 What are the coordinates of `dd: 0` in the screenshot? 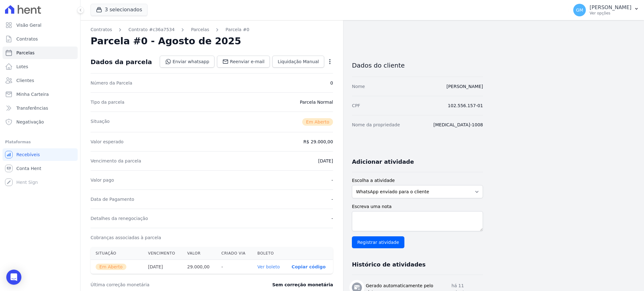 It's located at (332, 83).